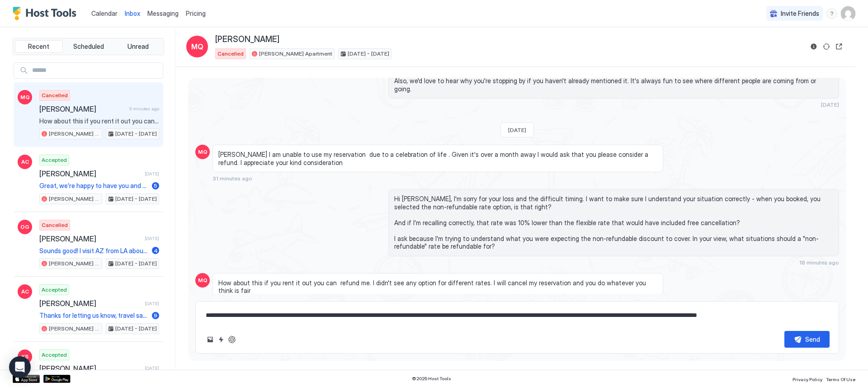 The height and width of the screenshot is (387, 868). What do you see at coordinates (57, 379) in the screenshot?
I see `div: Google Play Store` at bounding box center [57, 379].